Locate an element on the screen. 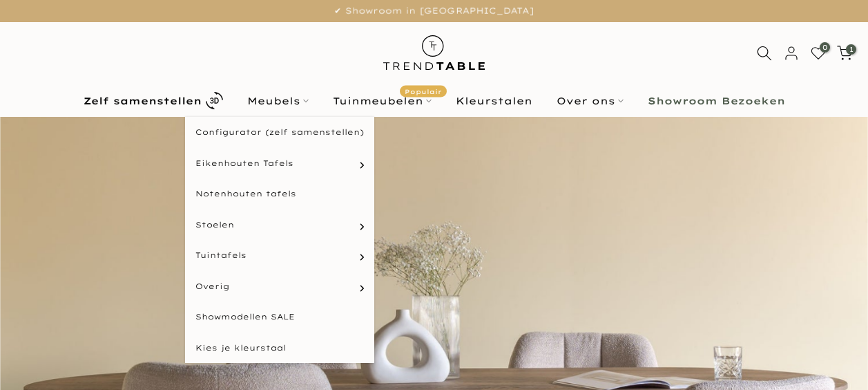  span: Populair is located at coordinates (423, 90).